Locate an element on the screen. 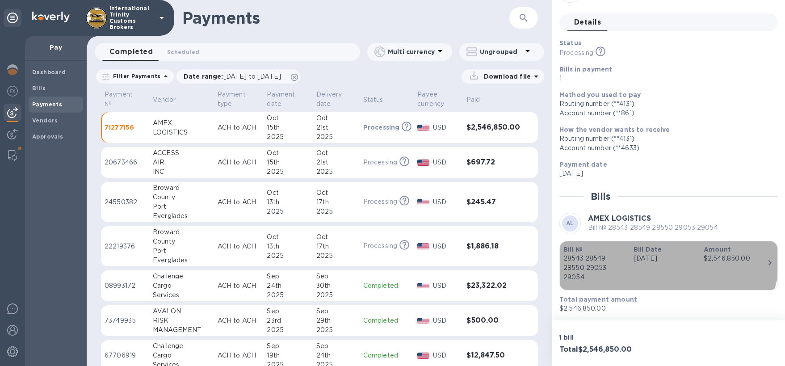 The width and height of the screenshot is (785, 366). div: County is located at coordinates (181, 197).